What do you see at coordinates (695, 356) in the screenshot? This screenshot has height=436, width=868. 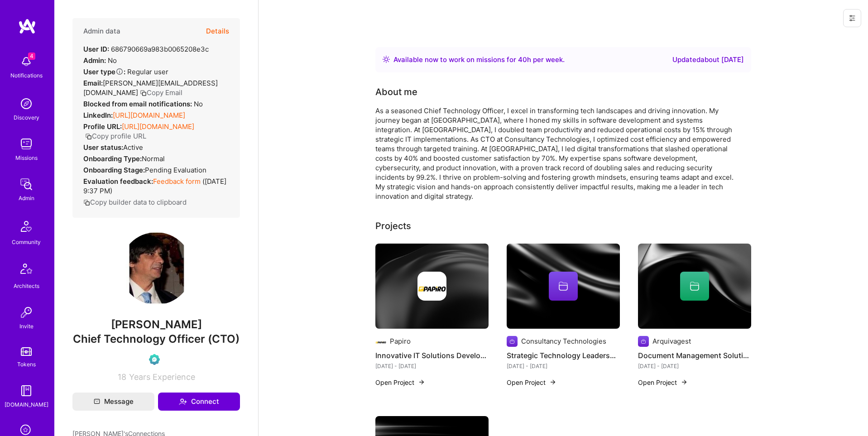 I see `h4: Document Management Solutions Implementation` at bounding box center [695, 356].